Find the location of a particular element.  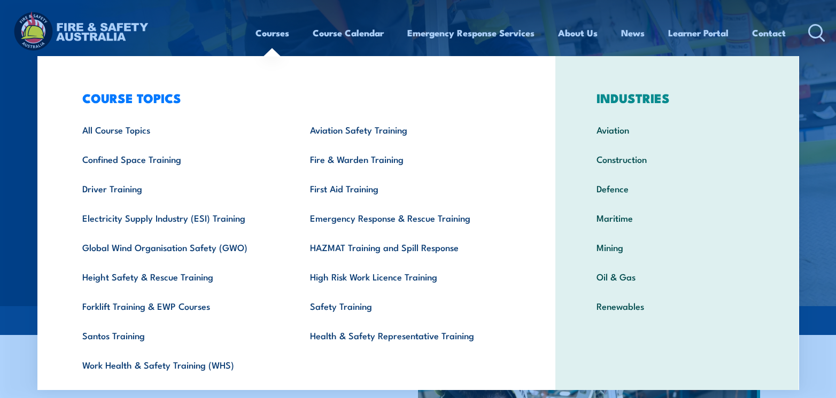

a: Electricity Supply Industry (ESI) Training is located at coordinates (180, 218).